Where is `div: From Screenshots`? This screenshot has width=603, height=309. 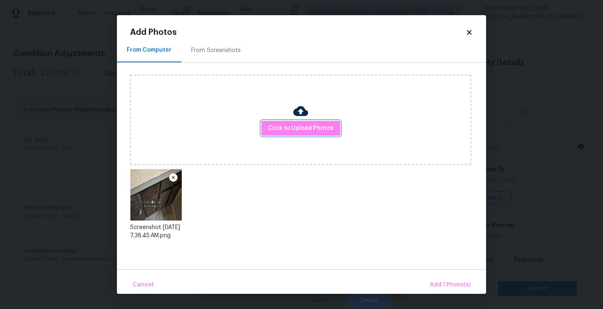
div: From Screenshots is located at coordinates (216, 50).